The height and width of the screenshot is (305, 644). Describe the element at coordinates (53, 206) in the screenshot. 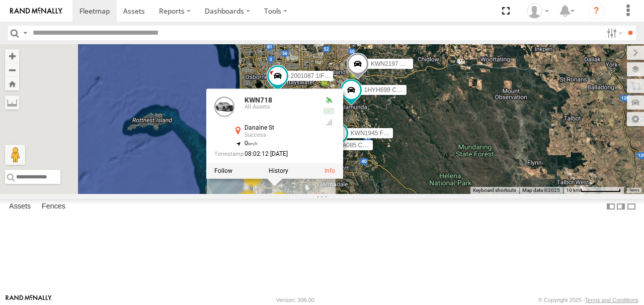

I see `label: Fences` at that location.